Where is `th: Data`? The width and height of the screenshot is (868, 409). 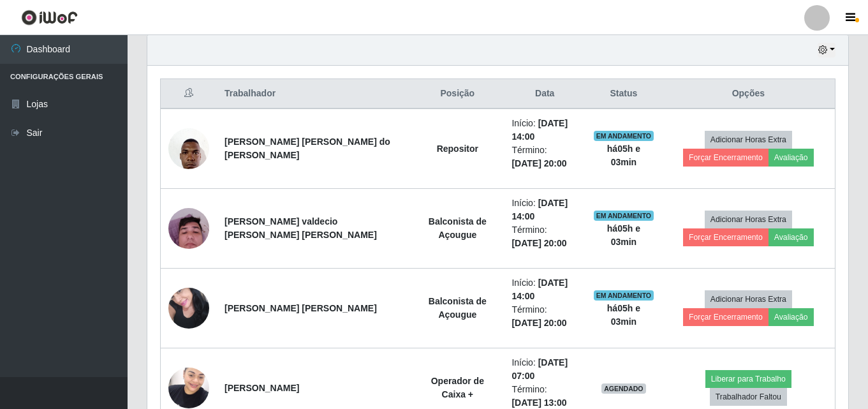
th: Data is located at coordinates (545, 94).